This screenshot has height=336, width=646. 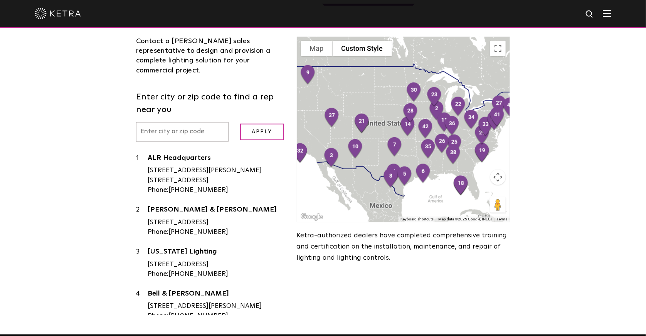 What do you see at coordinates (362, 124) in the screenshot?
I see `div: 21` at bounding box center [362, 124].